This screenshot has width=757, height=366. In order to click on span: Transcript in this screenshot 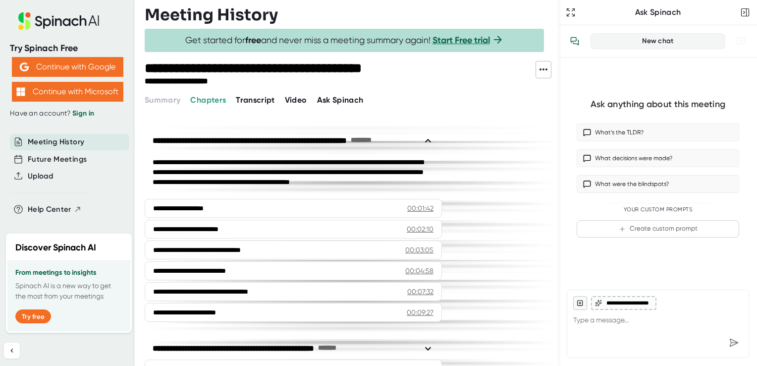, I will do `click(255, 100)`.